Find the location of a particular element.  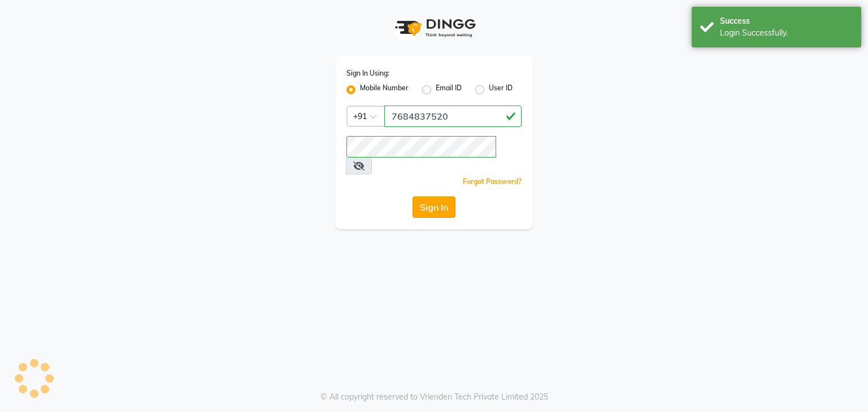

label: Email ID is located at coordinates (449, 90).